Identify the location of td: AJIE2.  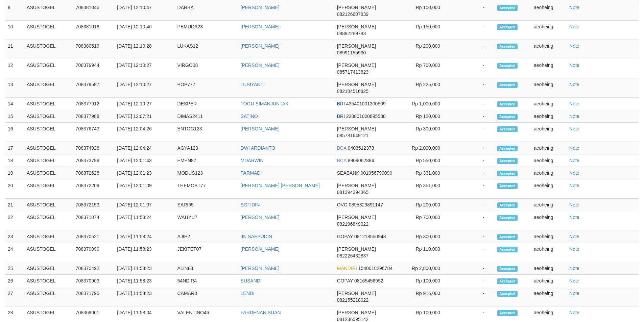
(206, 237).